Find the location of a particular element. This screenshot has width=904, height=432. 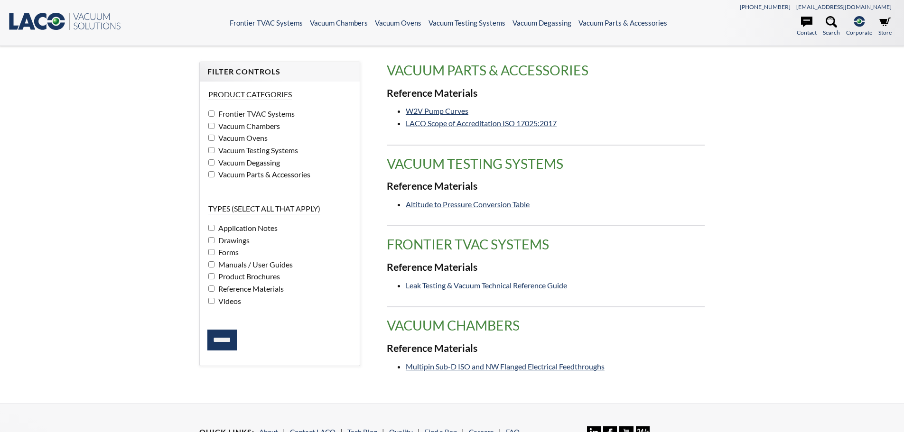

a: Altitude to Pressure Conversion Table is located at coordinates (467, 204).